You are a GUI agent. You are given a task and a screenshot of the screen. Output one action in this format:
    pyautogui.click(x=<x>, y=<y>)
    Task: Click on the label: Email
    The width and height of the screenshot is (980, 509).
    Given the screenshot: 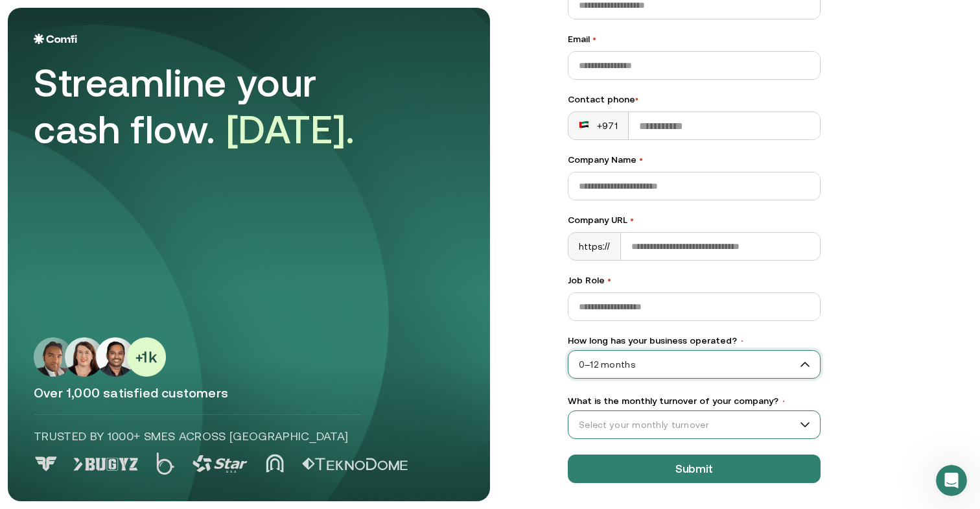 What is the action you would take?
    pyautogui.click(x=694, y=39)
    